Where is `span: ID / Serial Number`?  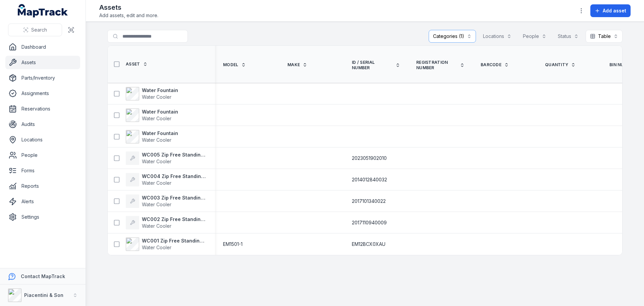
span: ID / Serial Number is located at coordinates (372, 65).